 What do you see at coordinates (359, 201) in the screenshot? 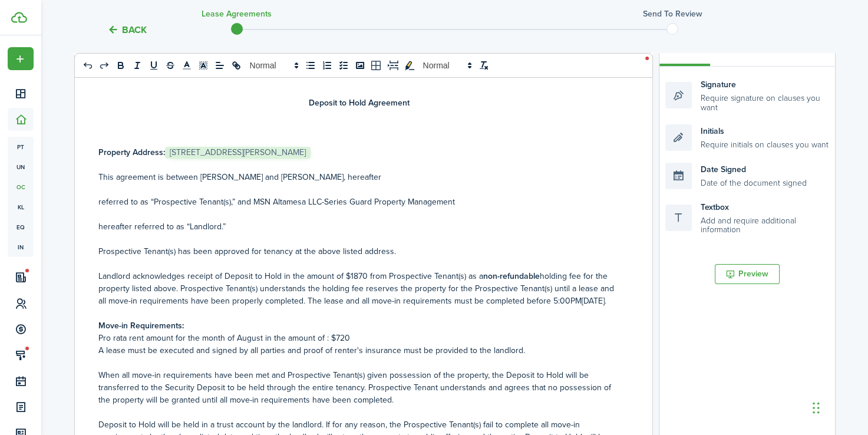
I see `p: referred to as “Prospective Tenant(s),” and MSN Altamesa LLC-Series Guard Property Management` at bounding box center [359, 201].